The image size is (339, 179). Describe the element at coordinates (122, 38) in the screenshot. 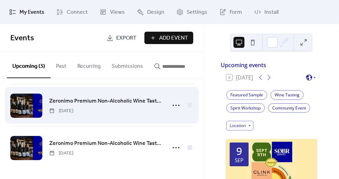

I see `a: Export` at that location.